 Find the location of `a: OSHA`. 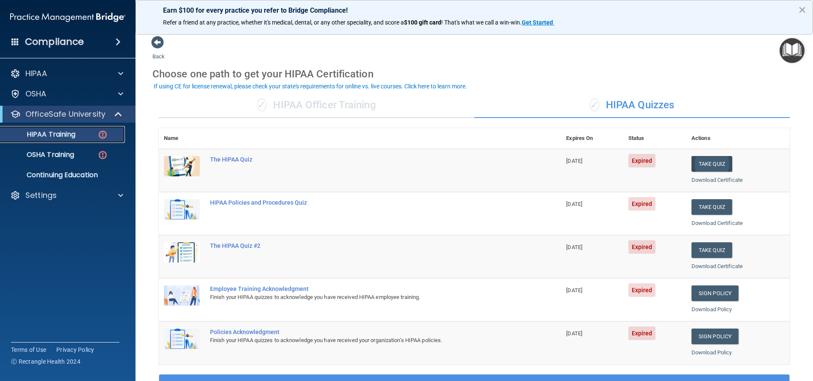

a: OSHA is located at coordinates (66, 94).